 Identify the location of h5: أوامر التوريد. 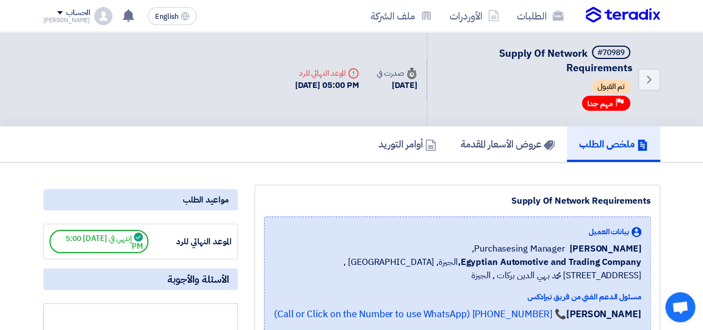
(407, 143).